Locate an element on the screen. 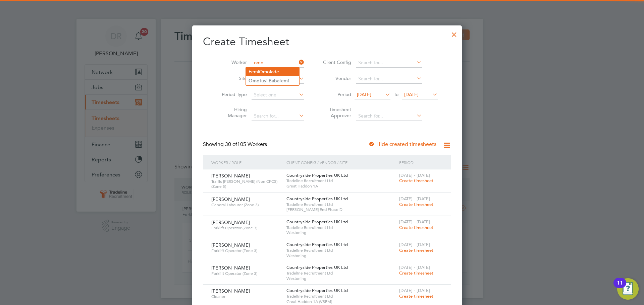 This screenshot has height=305, width=644. div: Showing is located at coordinates (236, 144).